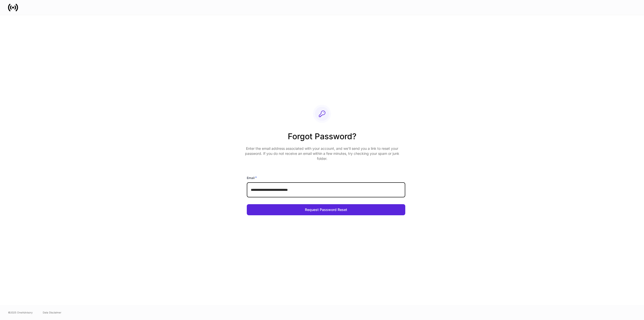 The image size is (644, 320). Describe the element at coordinates (326, 210) in the screenshot. I see `div: Request Password Reset` at that location.